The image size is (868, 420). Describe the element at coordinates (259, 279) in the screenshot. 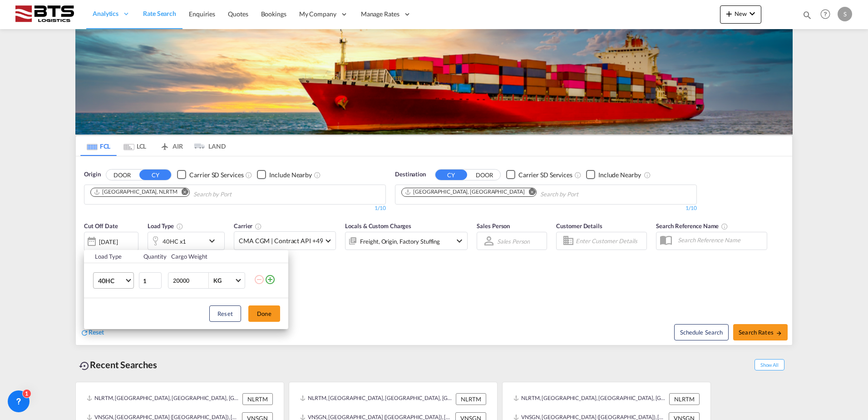

I see `md-icon: icon-minus-circle-outline` at that location.